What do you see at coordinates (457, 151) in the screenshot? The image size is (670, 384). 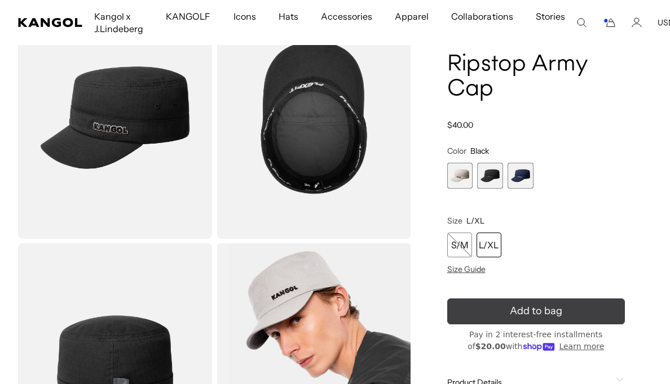 I see `span: Color` at bounding box center [457, 151].